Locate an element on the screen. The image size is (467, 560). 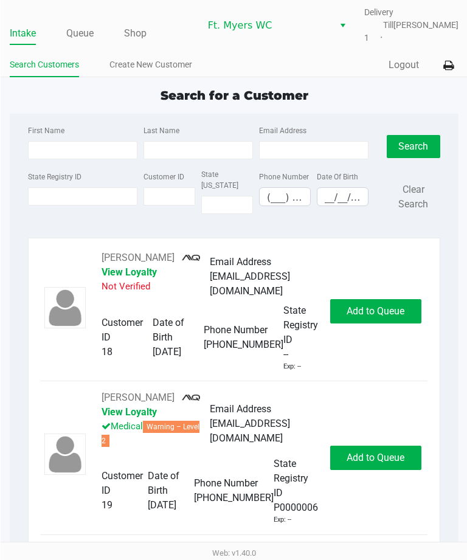
kendo-maskedtextbox: Format: (999) 999-9999 is located at coordinates (284, 196).